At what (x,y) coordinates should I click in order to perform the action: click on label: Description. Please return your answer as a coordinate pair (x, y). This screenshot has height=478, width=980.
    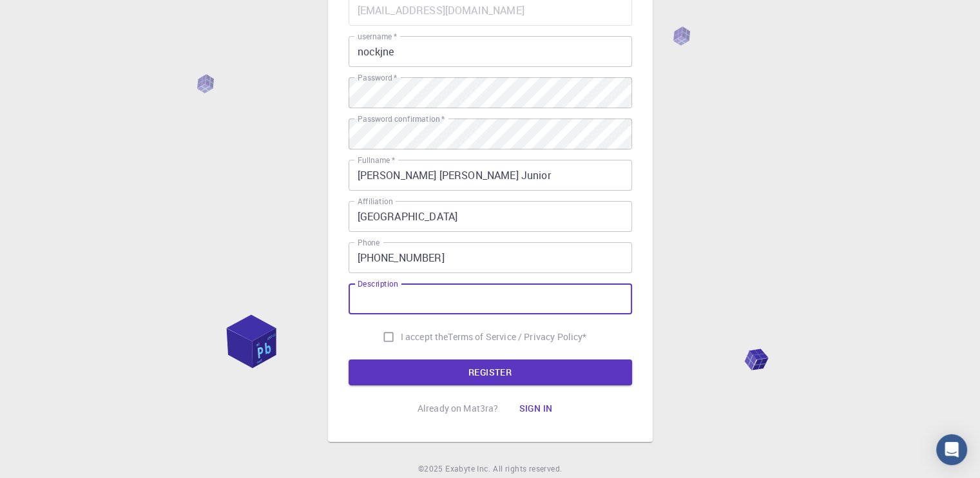
    Looking at the image, I should click on (378, 284).